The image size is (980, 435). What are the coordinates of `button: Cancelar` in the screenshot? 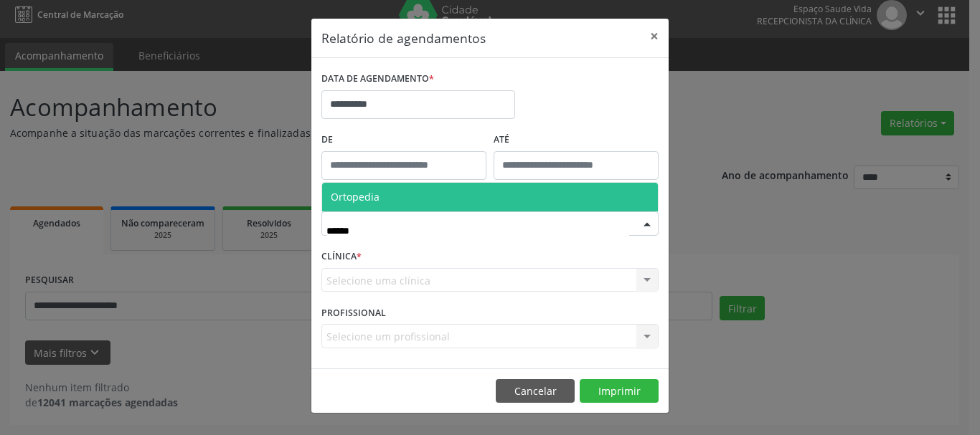 It's located at (535, 392).